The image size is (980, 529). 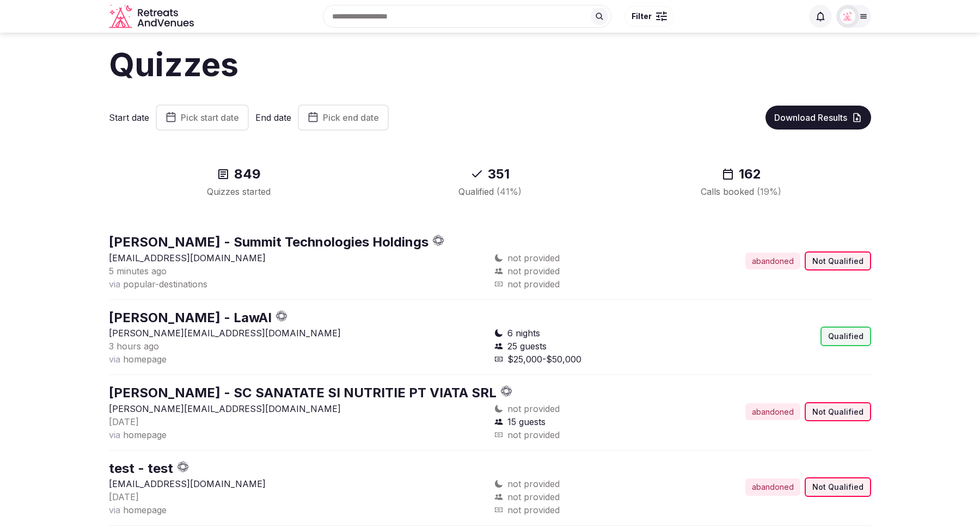 What do you see at coordinates (273, 117) in the screenshot?
I see `label: End date` at bounding box center [273, 117].